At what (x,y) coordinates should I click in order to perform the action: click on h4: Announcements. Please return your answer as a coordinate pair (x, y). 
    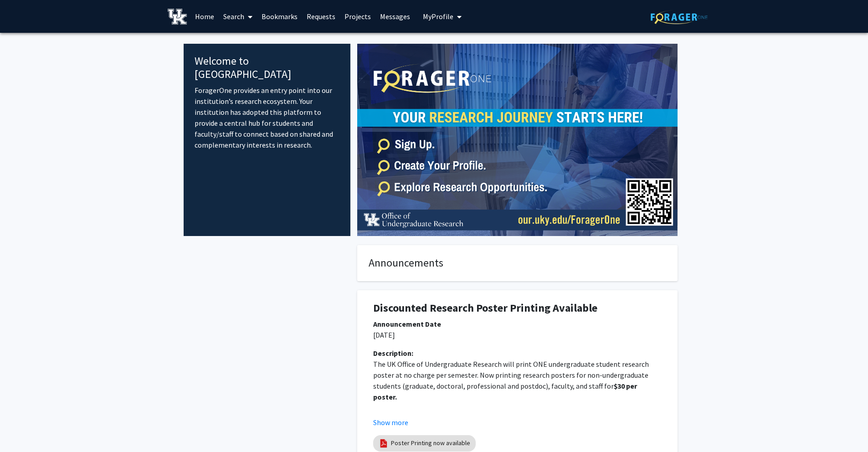
    Looking at the image, I should click on (517, 263).